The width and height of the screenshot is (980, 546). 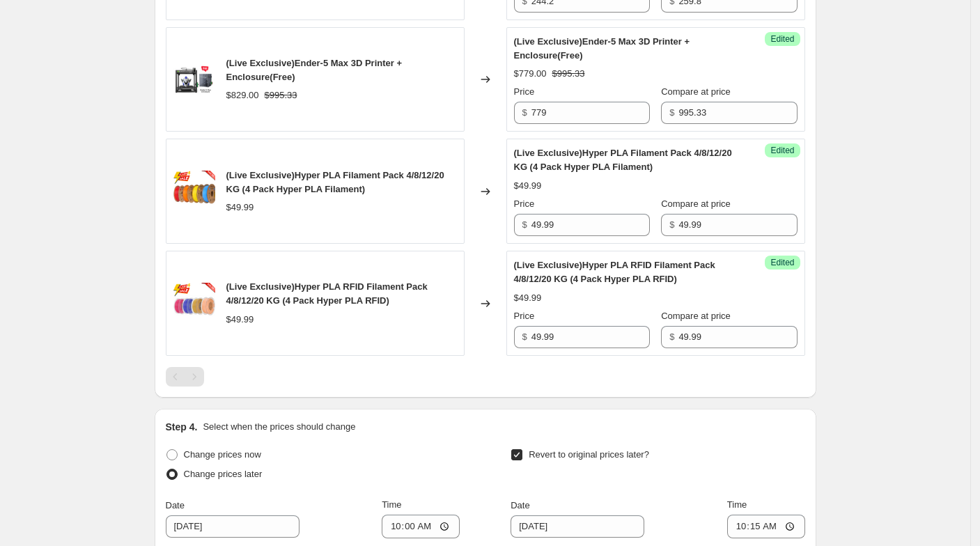 I want to click on h2: Step 4., so click(x=182, y=427).